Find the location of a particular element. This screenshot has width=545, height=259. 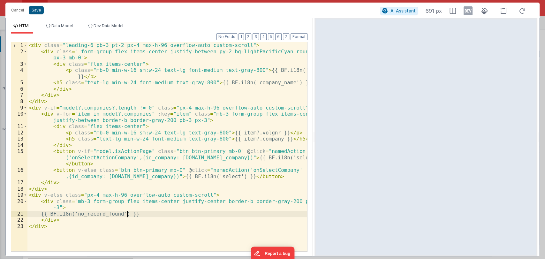

div: 15 is located at coordinates (19, 157).